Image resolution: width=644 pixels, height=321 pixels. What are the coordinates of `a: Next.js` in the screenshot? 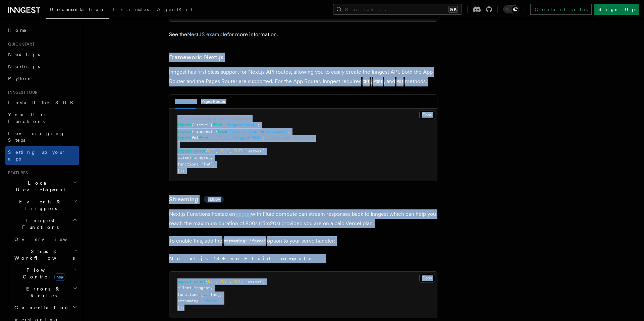 It's located at (42, 54).